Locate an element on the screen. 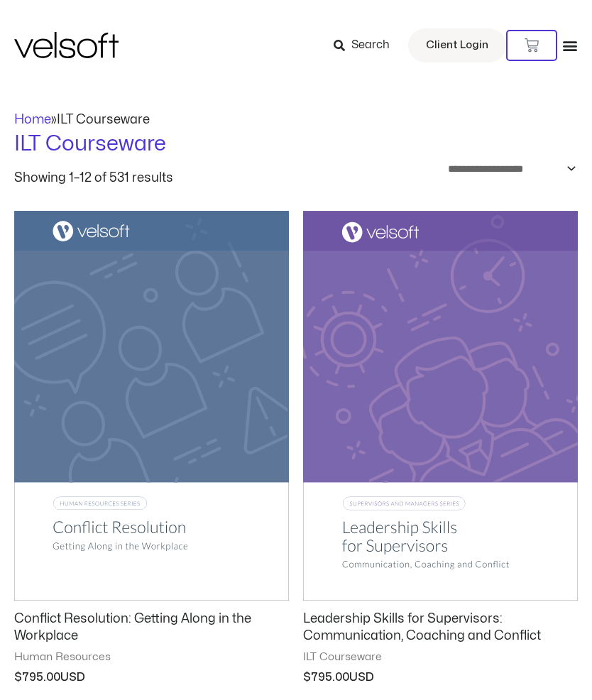 This screenshot has height=700, width=592. span: Search is located at coordinates (371, 45).